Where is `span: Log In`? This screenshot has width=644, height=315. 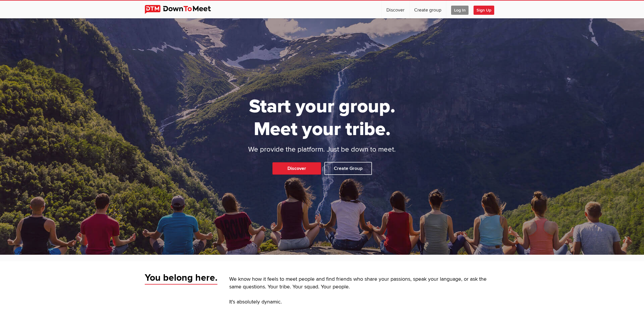
span: Log In is located at coordinates (459, 10).